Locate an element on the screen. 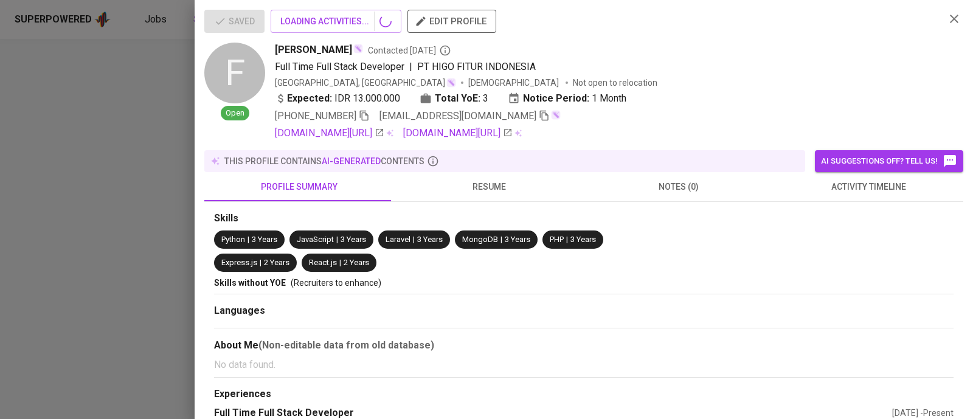 Image resolution: width=973 pixels, height=419 pixels. div: 1 Month is located at coordinates (567, 99).